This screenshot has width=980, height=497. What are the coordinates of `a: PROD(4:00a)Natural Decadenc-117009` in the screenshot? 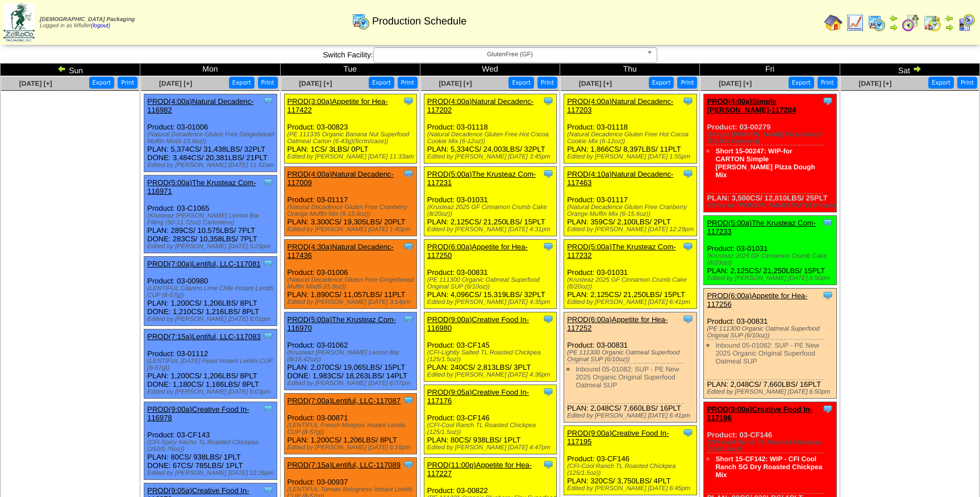 It's located at (340, 178).